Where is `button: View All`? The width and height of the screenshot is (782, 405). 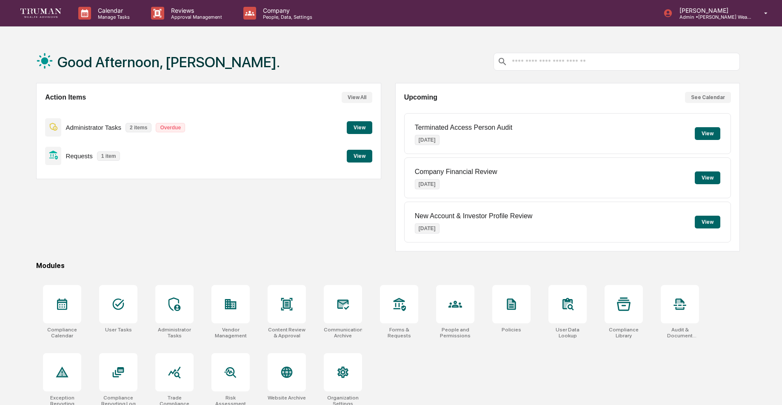 button: View All is located at coordinates (357, 97).